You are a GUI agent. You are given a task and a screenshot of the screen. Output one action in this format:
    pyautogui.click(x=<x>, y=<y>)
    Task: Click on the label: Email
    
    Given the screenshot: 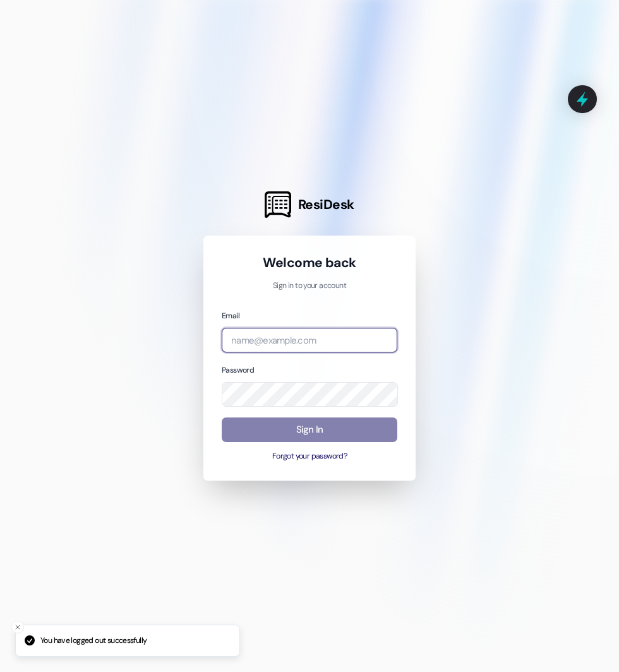 What is the action you would take?
    pyautogui.click(x=230, y=316)
    